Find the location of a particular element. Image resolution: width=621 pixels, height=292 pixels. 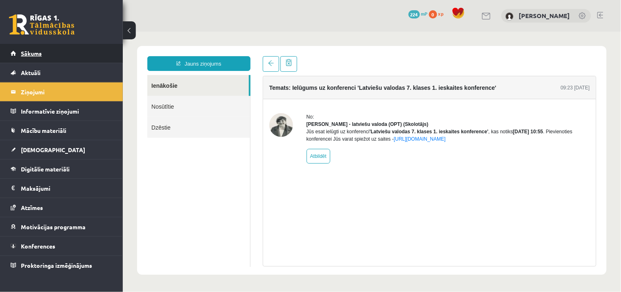

img: Lote Masjule is located at coordinates (510, 16).